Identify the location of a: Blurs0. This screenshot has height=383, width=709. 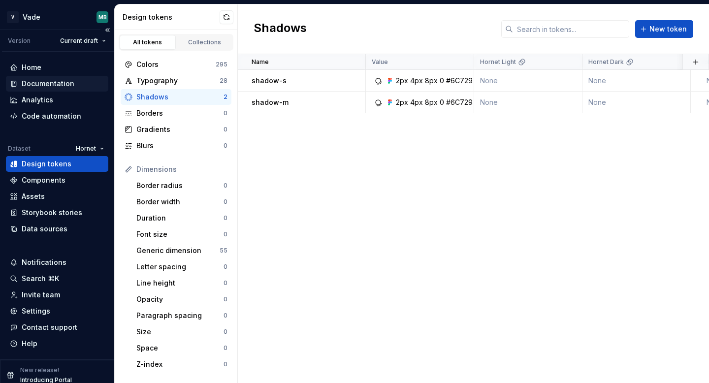
(176, 146).